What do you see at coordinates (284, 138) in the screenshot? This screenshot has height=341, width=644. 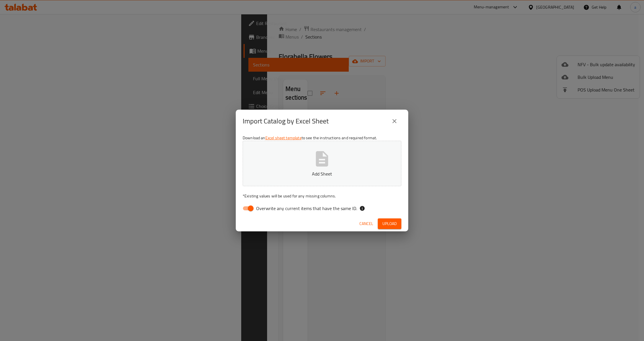 I see `a: Excel sheet template` at bounding box center [284, 138].